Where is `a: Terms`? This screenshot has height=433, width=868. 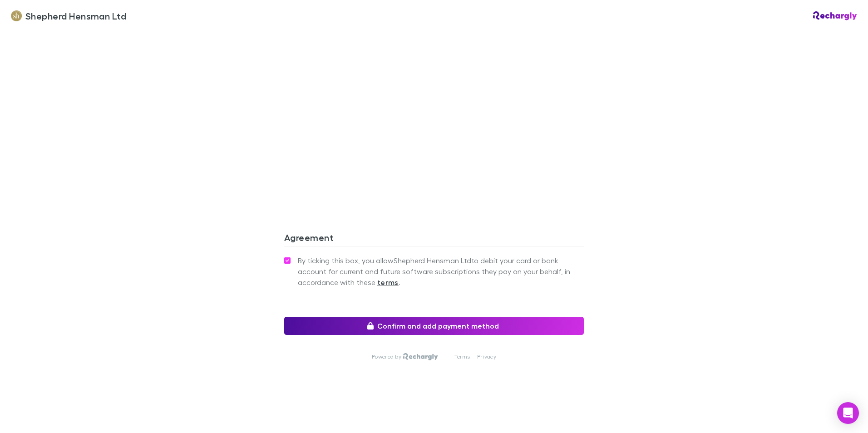 a: Terms is located at coordinates (462, 357).